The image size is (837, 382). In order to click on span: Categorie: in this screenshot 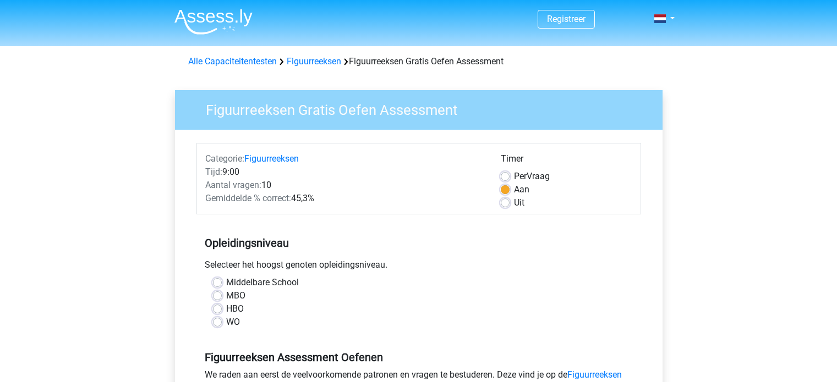, I will do `click(224, 158)`.